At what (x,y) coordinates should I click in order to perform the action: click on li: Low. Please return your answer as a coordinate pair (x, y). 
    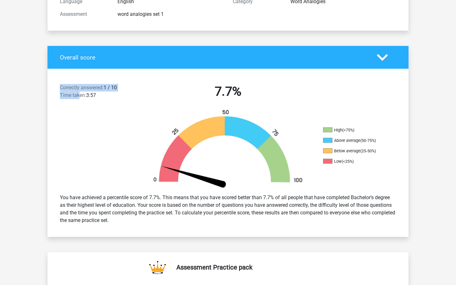
    Looking at the image, I should click on (355, 162).